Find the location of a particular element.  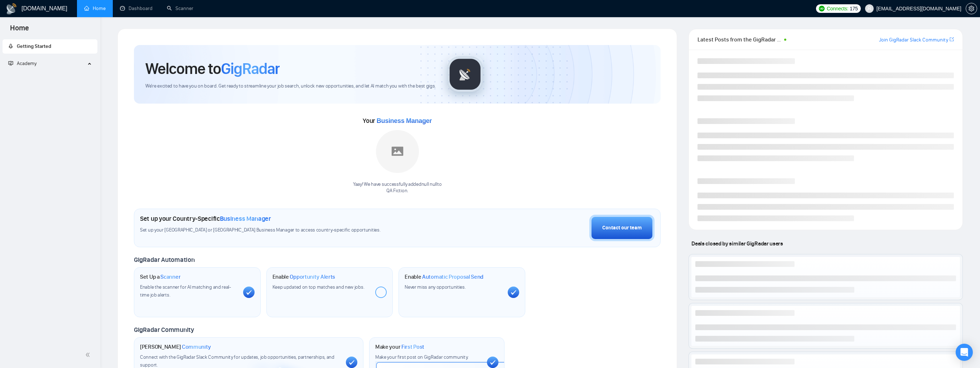

a: homeHome is located at coordinates (95, 8).